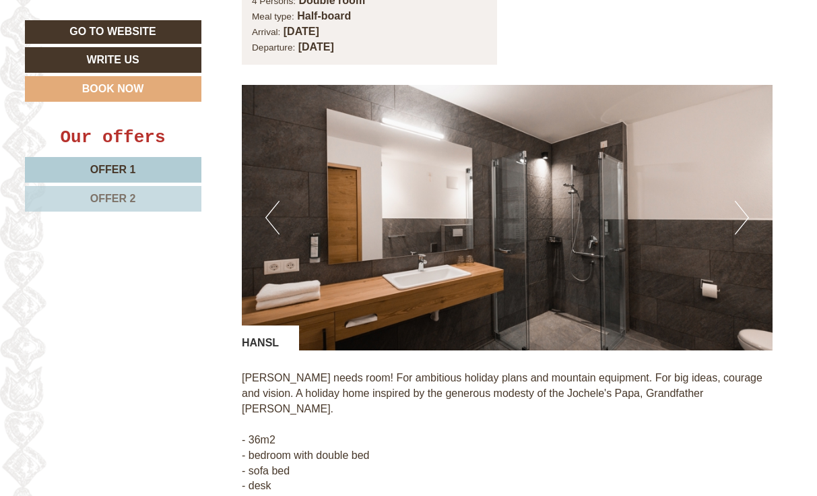 This screenshot has width=817, height=496. What do you see at coordinates (270, 338) in the screenshot?
I see `div: HANSL` at bounding box center [270, 338].